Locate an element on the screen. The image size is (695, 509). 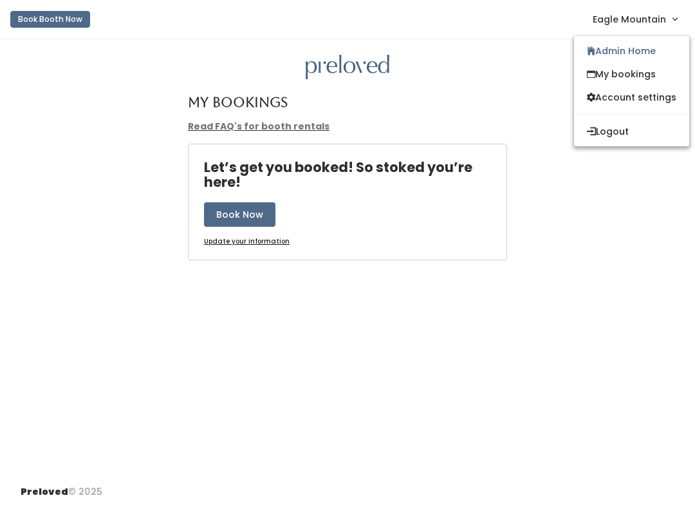
a: My bookings is located at coordinates (632, 74).